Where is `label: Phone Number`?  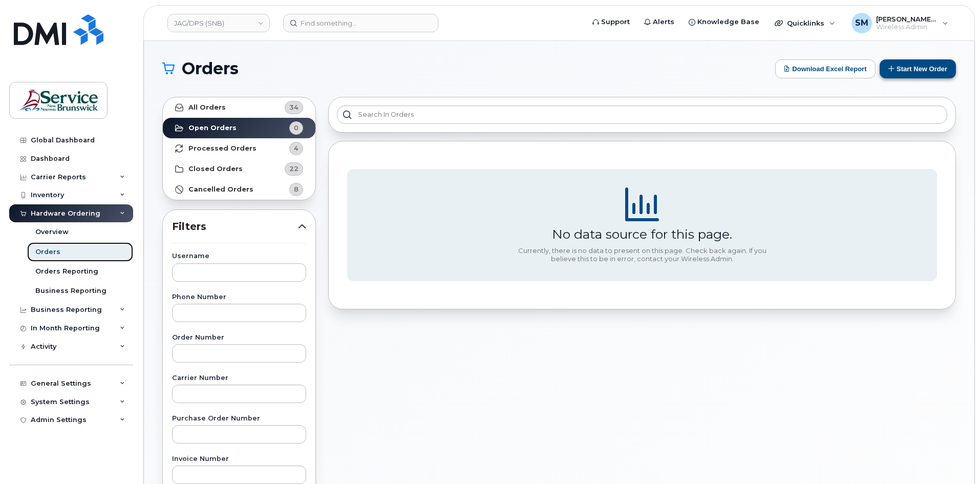
label: Phone Number is located at coordinates (239, 297).